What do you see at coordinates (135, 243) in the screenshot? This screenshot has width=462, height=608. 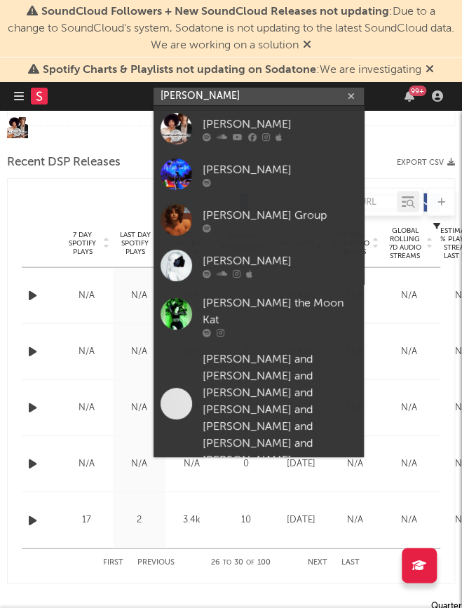 I see `span: Last Day Spotify Plays` at bounding box center [135, 243].